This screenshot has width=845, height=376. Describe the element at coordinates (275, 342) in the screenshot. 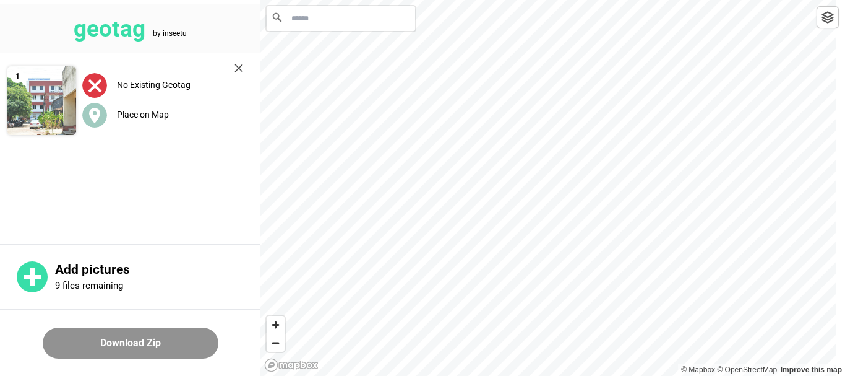

I see `button: Zoom out` at that location.